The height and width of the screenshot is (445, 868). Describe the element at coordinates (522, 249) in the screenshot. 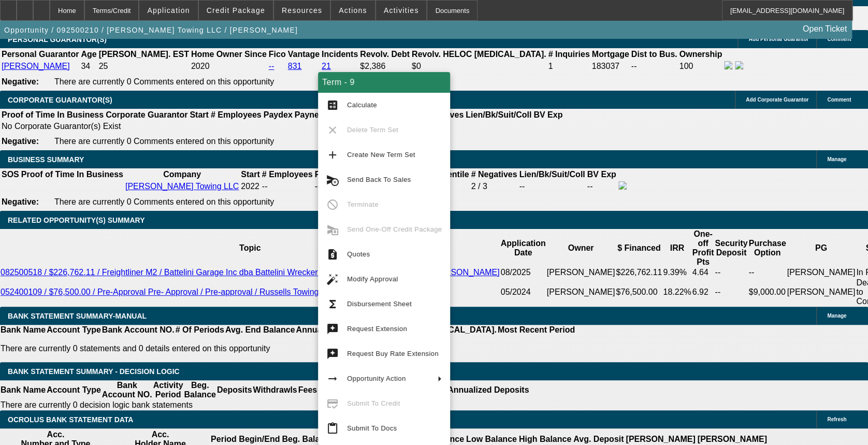

I see `th: Application Date` at that location.